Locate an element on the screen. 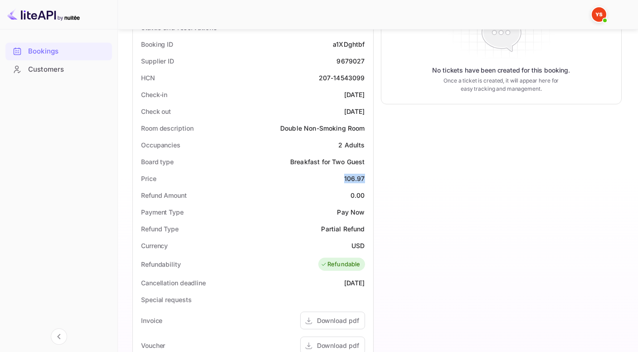 Image resolution: width=638 pixels, height=352 pixels. div: Refundable is located at coordinates (341, 265).